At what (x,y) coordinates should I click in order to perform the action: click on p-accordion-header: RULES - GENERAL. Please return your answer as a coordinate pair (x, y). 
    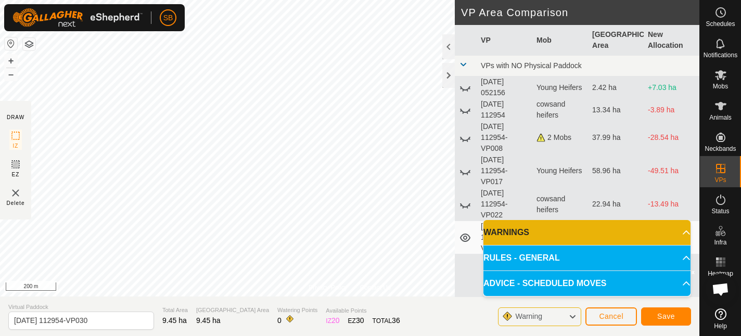
    Looking at the image, I should click on (587, 258).